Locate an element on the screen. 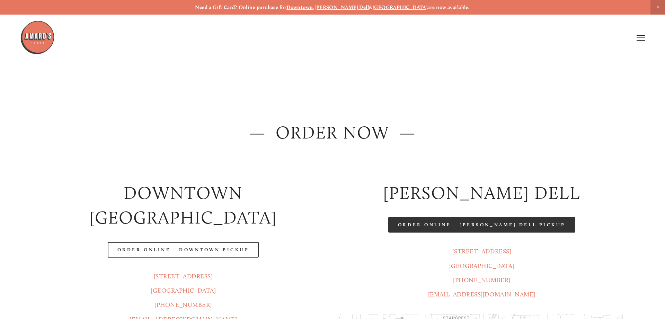 The width and height of the screenshot is (665, 319). h2: — ORDER NOW — is located at coordinates (333, 132).